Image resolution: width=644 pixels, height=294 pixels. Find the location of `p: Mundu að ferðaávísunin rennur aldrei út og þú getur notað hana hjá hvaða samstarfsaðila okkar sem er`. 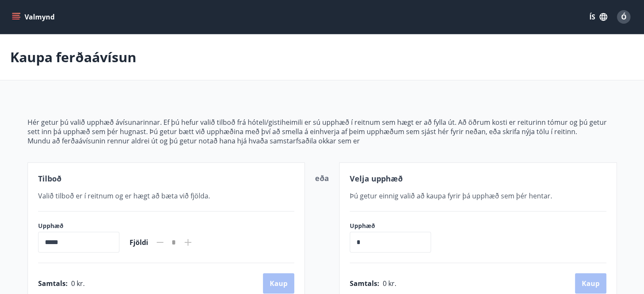

p: Mundu að ferðaávísunin rennur aldrei út og þú getur notað hana hjá hvaða samstarfsaðila okkar sem er is located at coordinates (322, 141).